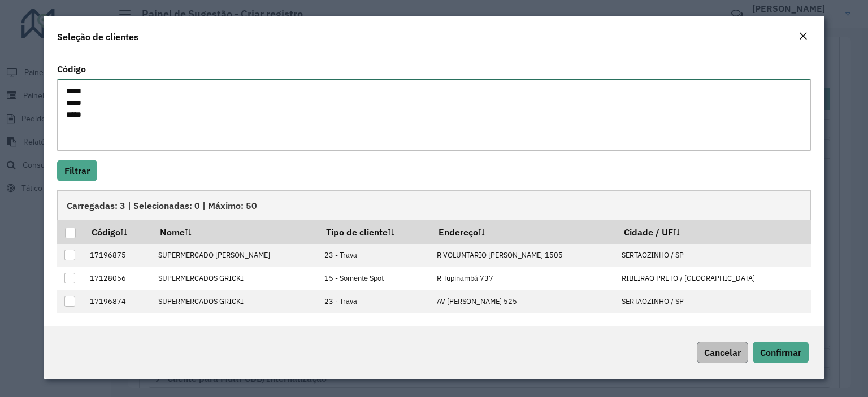 The height and width of the screenshot is (397, 868). I want to click on div: Carregadas: 3 | Selecionadas: 0 | Máximo: 50, so click(434, 205).